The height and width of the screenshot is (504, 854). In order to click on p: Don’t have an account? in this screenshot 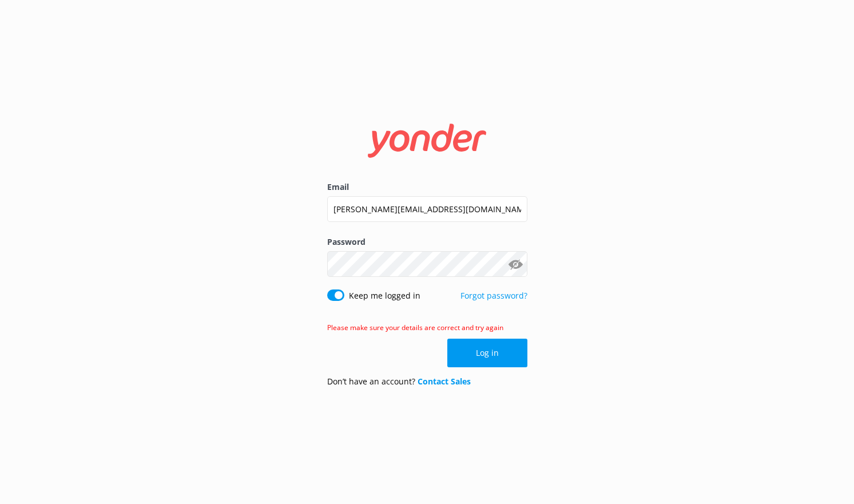, I will do `click(399, 382)`.